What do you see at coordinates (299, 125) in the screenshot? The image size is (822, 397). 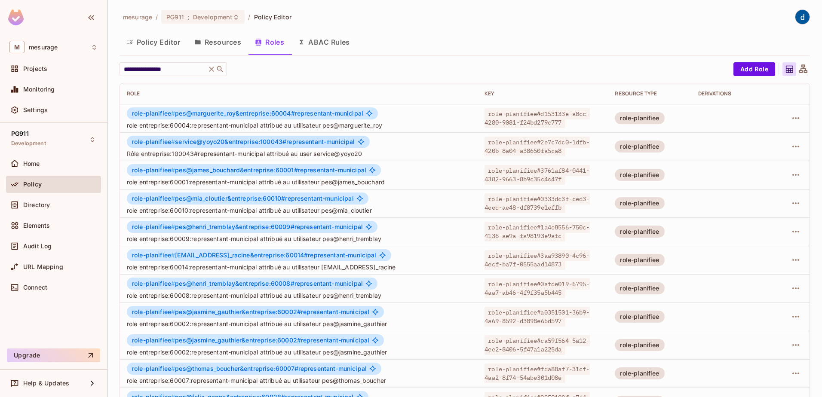 I see `span: role entreprise:60004:representant-municipal attribué au utilisateur pes@marguerite_roy` at bounding box center [299, 125].